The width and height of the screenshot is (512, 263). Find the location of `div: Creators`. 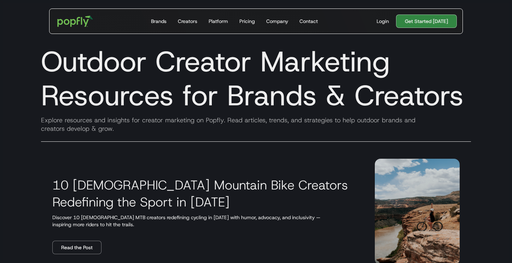

div: Creators is located at coordinates (187, 21).